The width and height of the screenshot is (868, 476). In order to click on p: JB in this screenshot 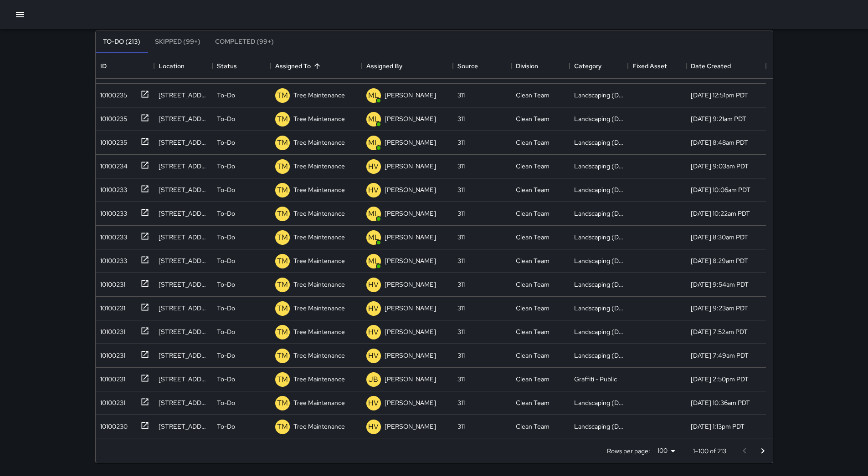, I will do `click(373, 380)`.